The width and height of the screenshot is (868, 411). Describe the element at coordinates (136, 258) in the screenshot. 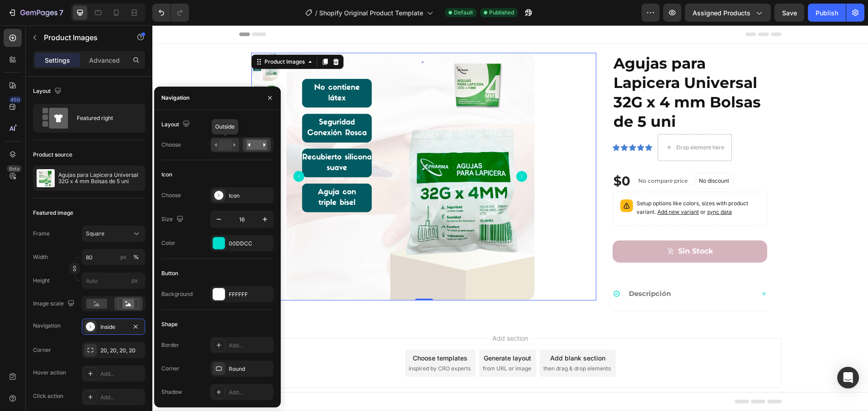

I see `button: px` at that location.